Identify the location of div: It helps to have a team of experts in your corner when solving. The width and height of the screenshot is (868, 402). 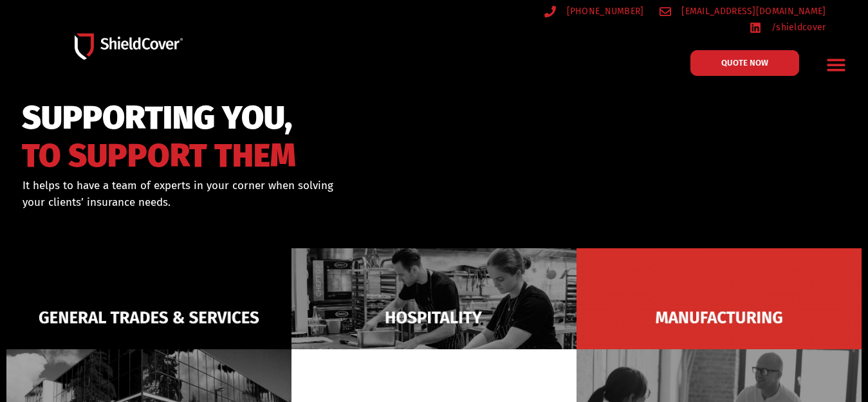
(256, 194).